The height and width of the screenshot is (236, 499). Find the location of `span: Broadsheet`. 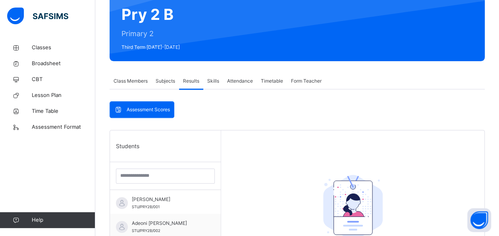

span: Broadsheet is located at coordinates (63, 63).